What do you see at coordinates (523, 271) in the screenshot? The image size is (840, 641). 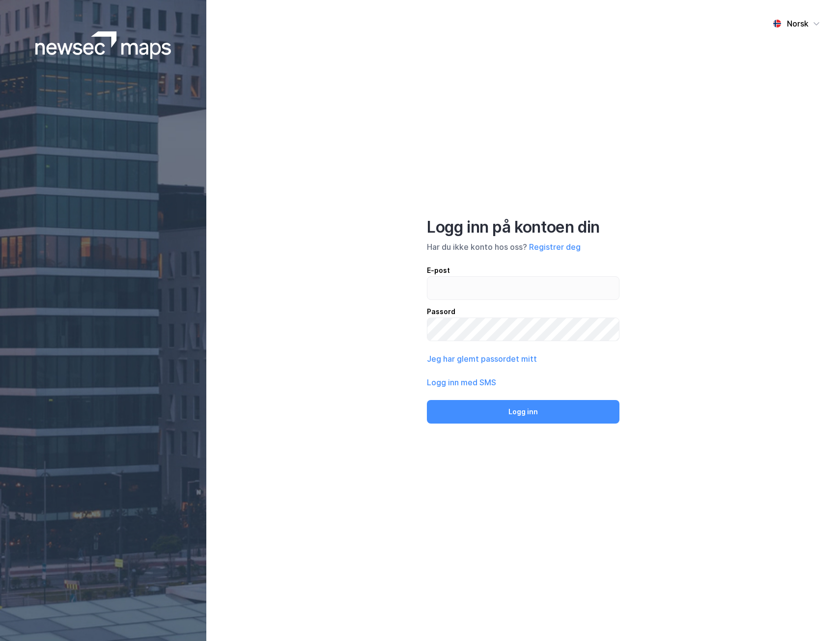 I see `div: E-post` at bounding box center [523, 271].